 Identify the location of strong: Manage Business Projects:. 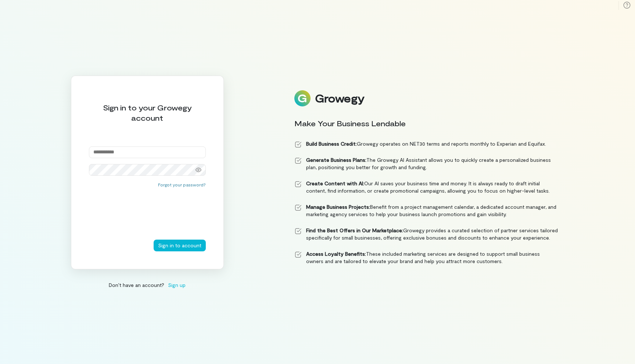
(338, 207).